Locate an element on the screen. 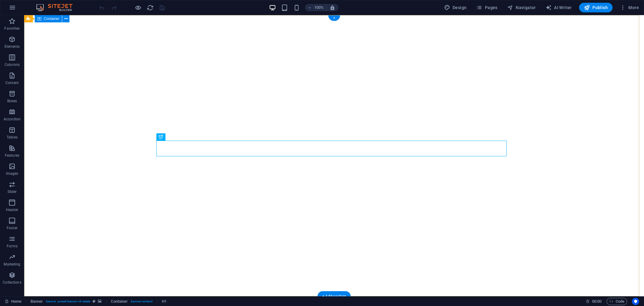  button: Publish is located at coordinates (596, 8).